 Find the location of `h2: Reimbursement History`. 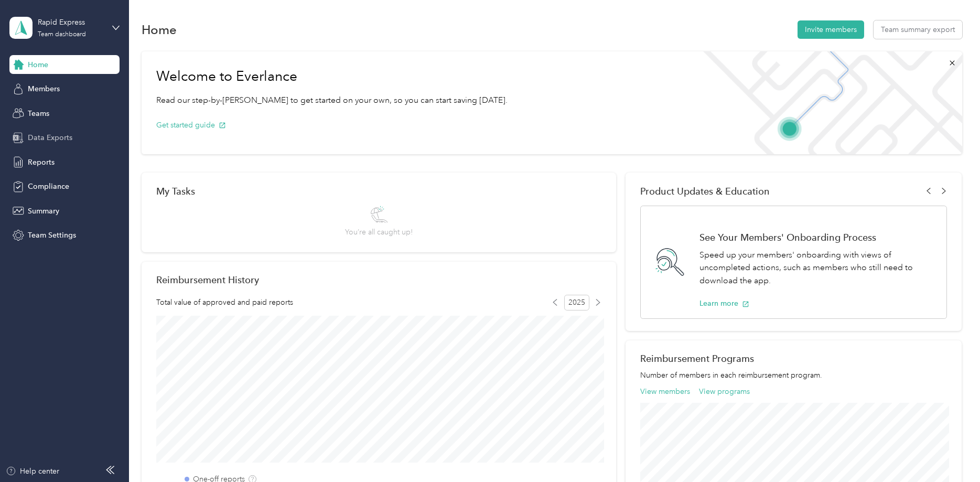

h2: Reimbursement History is located at coordinates (208, 279).